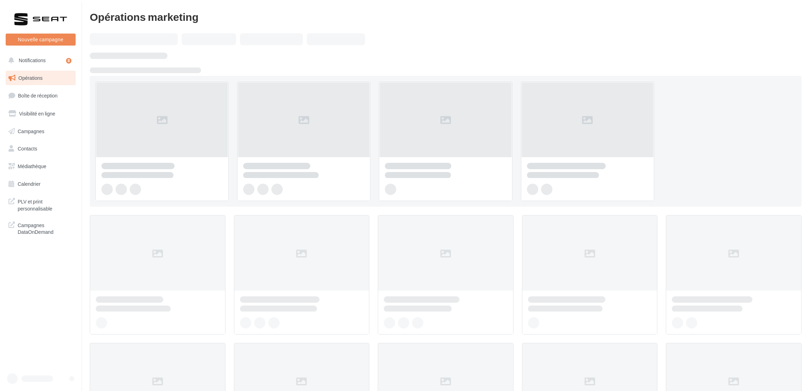 Image resolution: width=810 pixels, height=391 pixels. I want to click on span: Médiathèque, so click(32, 166).